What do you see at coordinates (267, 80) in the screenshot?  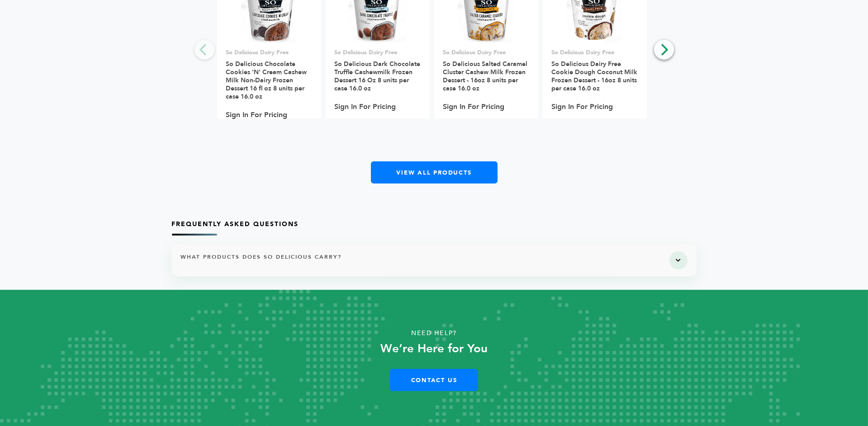 I see `a: So Delicious Chocolate Cookies 'N' Cream Cashew Milk Non-Dairy Frozen Dessert 16 fl oz 8 units pe...` at bounding box center [267, 80].